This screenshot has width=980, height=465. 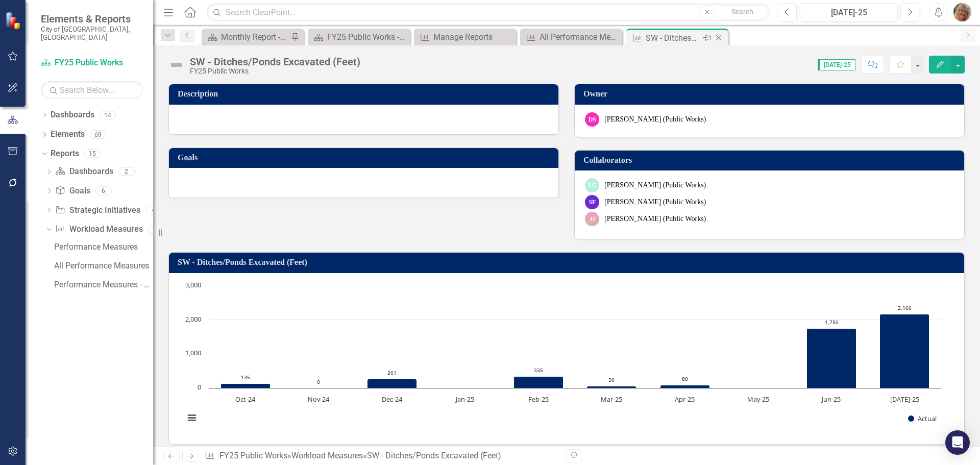 What do you see at coordinates (464, 399) in the screenshot?
I see `text: Jan-25` at bounding box center [464, 399].